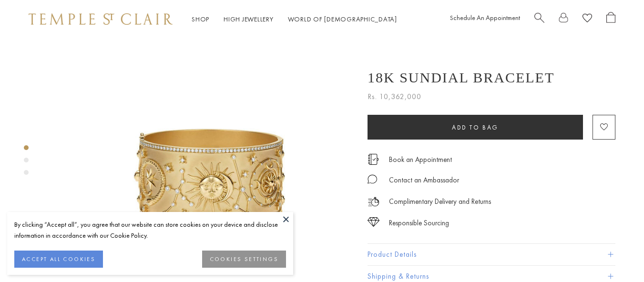 The width and height of the screenshot is (644, 282). I want to click on img: Temple St. Clair, so click(100, 19).